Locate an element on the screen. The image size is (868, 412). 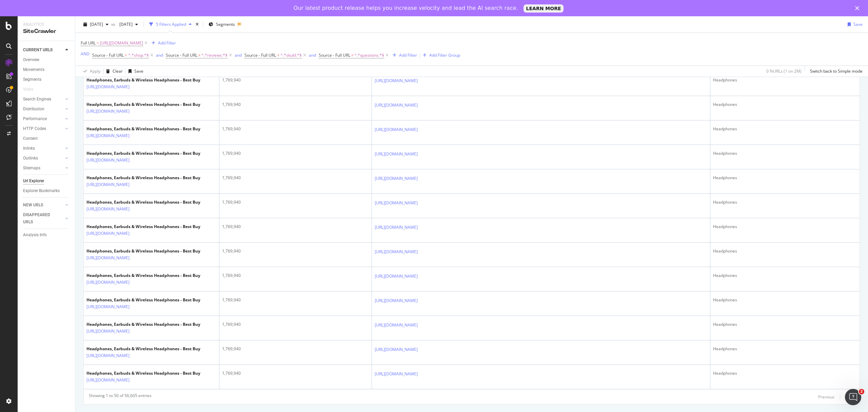
div: HTTP Codes is located at coordinates (35, 128).